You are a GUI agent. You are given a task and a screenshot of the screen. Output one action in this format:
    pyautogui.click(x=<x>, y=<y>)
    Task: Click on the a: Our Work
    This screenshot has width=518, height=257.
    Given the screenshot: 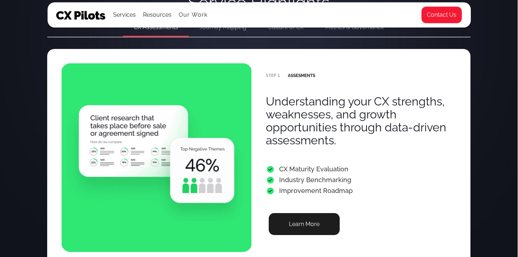 What is the action you would take?
    pyautogui.click(x=193, y=15)
    